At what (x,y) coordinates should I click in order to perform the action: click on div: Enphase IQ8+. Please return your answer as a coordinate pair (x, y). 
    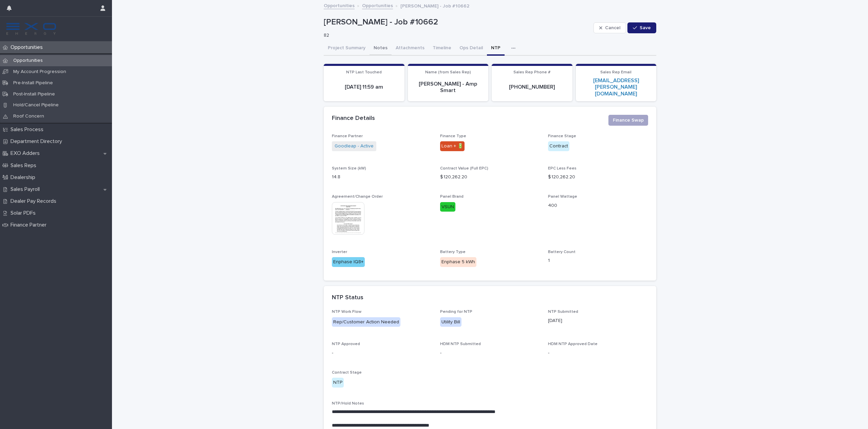
    Looking at the image, I should click on (348, 261).